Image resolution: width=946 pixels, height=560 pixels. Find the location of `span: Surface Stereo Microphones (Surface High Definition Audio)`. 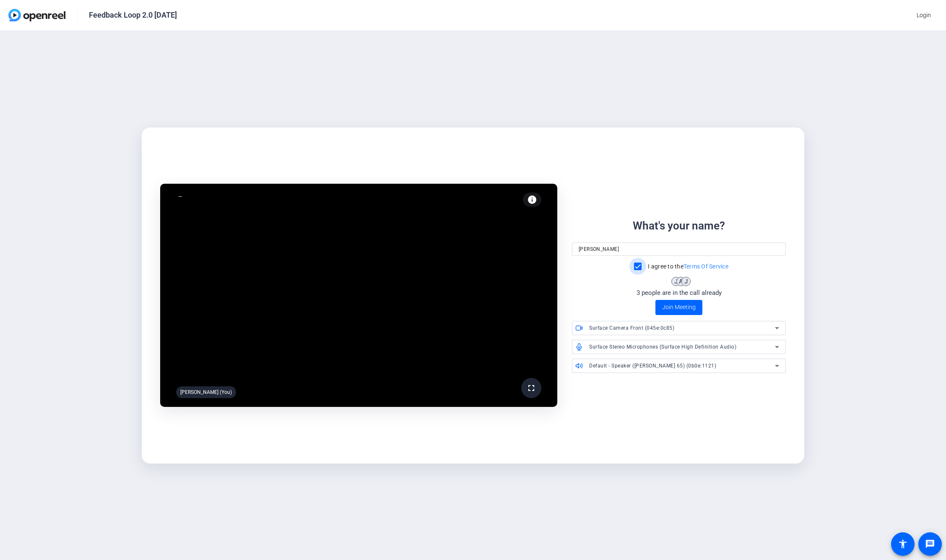

span: Surface Stereo Microphones (Surface High Definition Audio) is located at coordinates (663, 347).